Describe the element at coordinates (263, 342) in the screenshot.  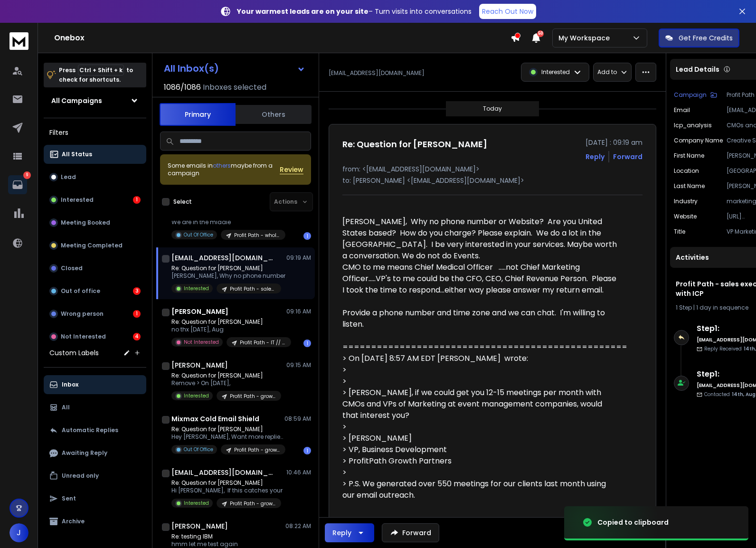
I see `p: Profit Path - IT // ceo cmo` at that location.